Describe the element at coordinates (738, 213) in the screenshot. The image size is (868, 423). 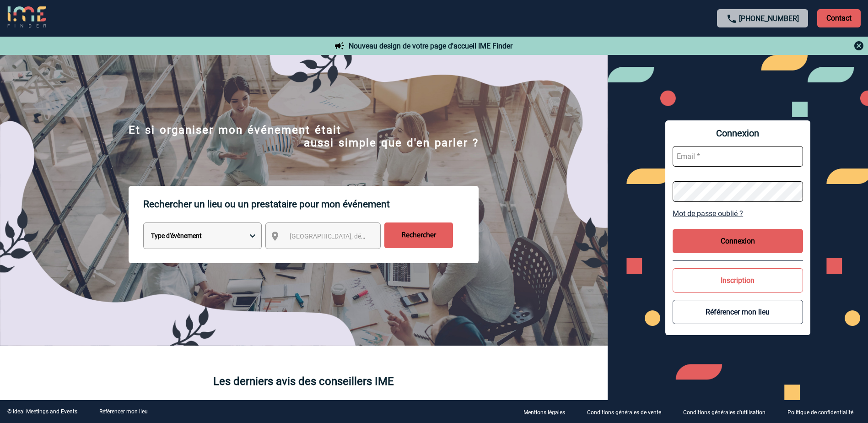
I see `a: Mot de passe oublié ?` at that location.